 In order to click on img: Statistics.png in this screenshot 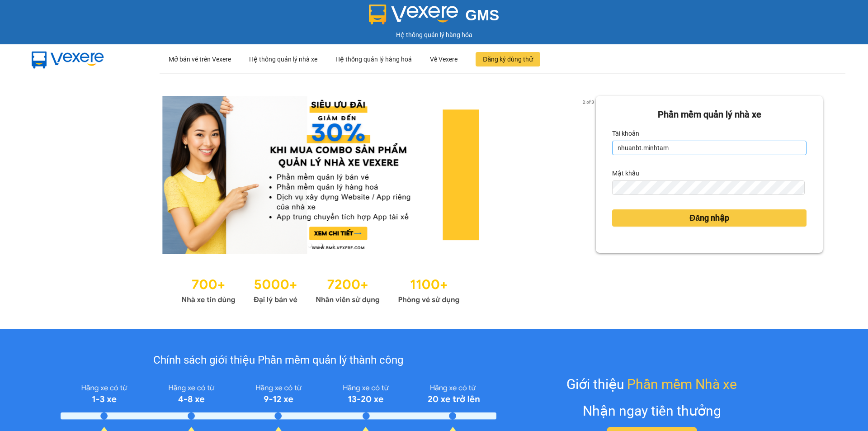, I will do `click(320, 289)`.